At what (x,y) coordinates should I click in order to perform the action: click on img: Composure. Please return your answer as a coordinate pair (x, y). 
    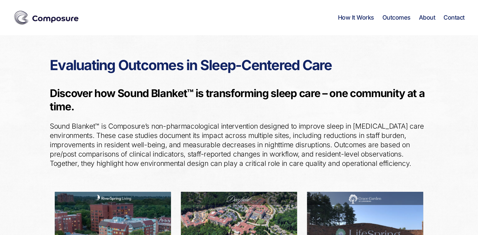
    Looking at the image, I should click on (47, 18).